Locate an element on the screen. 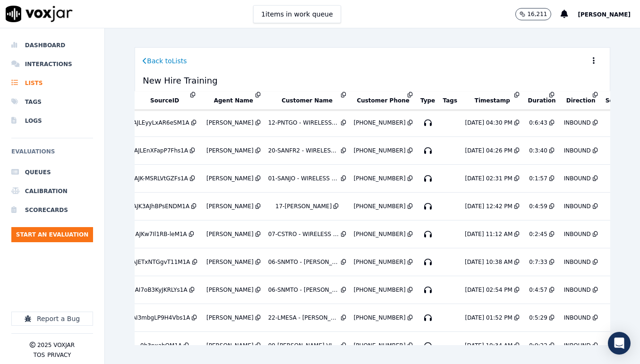  a: Queues is located at coordinates (52, 172).